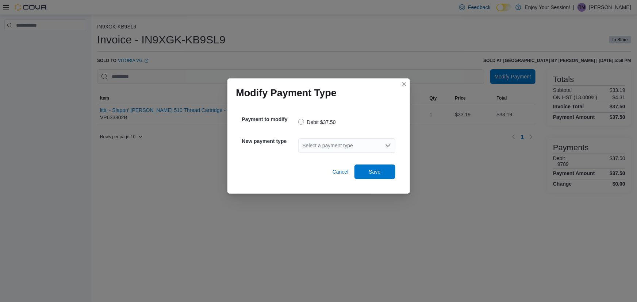  Describe the element at coordinates (388, 146) in the screenshot. I see `button: Open list of options` at that location.